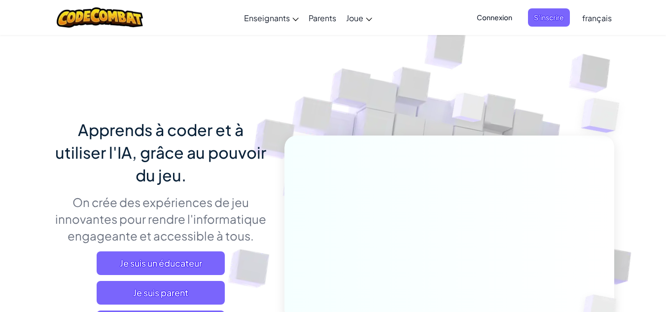 The image size is (666, 312). I want to click on span: S'inscrire, so click(549, 17).